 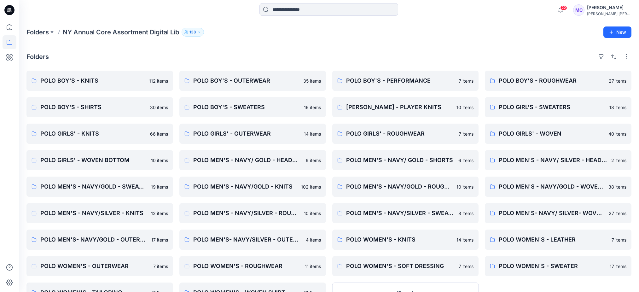 I want to click on a: POLO MEN'S- NAVY/GOLD - OUTERWEAR17 items, so click(x=100, y=240).